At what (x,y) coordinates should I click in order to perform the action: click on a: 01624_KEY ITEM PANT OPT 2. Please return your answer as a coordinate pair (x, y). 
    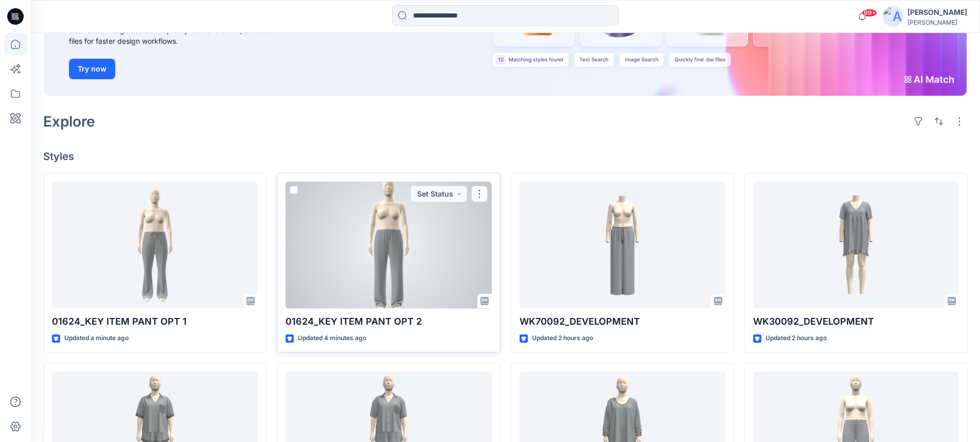
    Looking at the image, I should click on (389, 245).